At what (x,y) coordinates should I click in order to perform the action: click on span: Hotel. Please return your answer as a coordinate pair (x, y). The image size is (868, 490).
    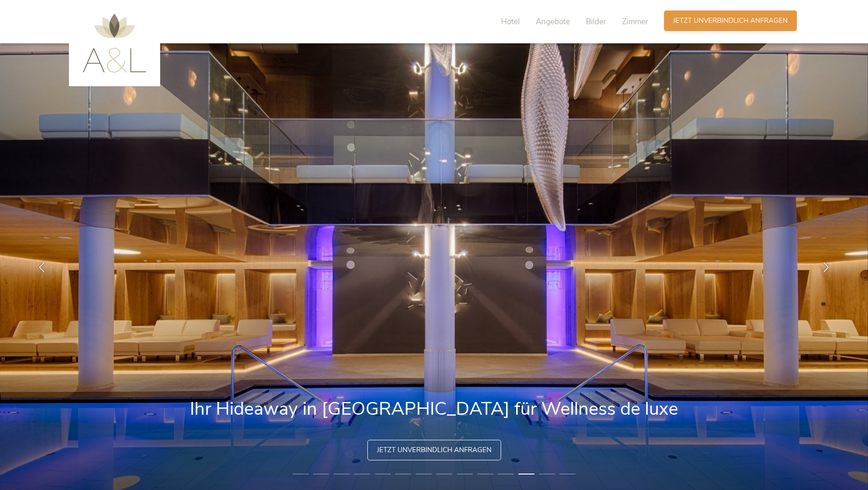
    Looking at the image, I should click on (510, 22).